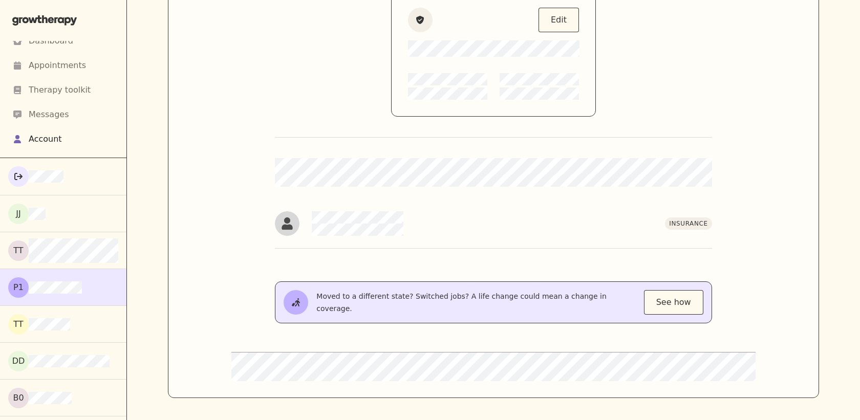 This screenshot has width=860, height=420. What do you see at coordinates (674, 302) in the screenshot?
I see `a: See how` at bounding box center [674, 302].